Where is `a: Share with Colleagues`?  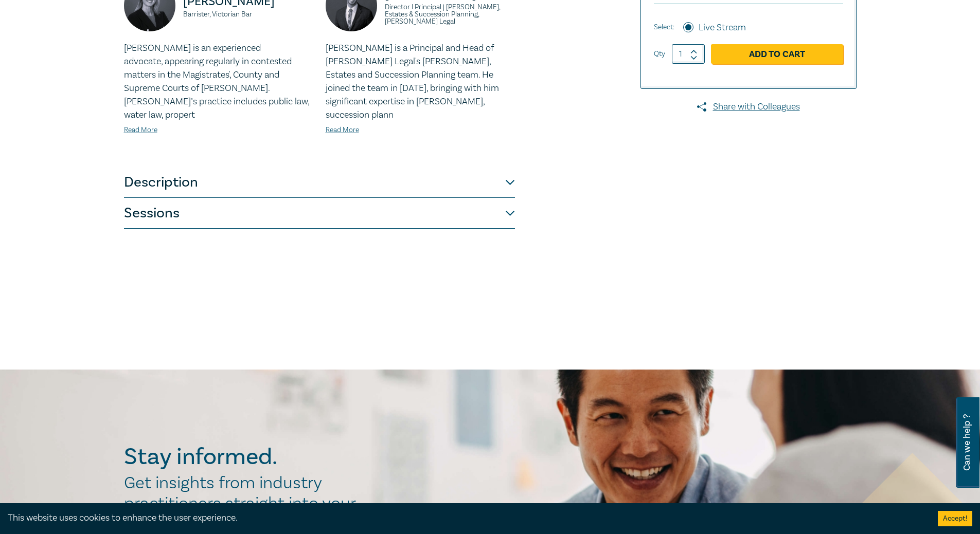
a: Share with Colleagues is located at coordinates (748, 107).